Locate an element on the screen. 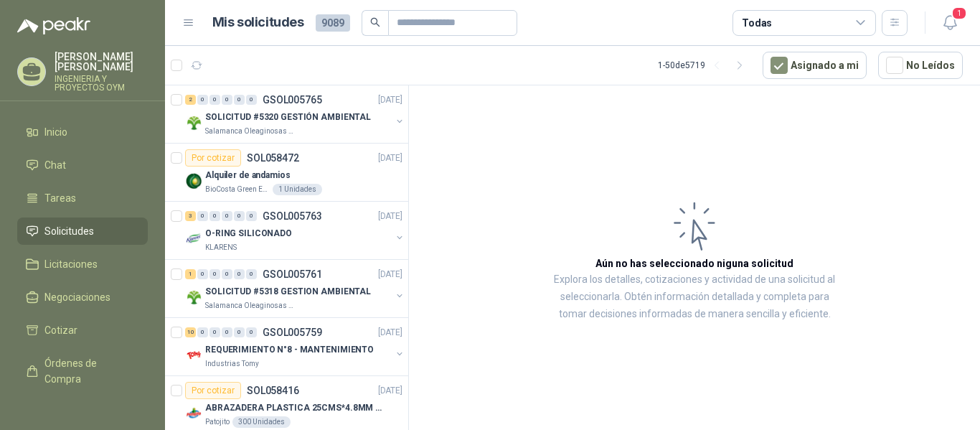 This screenshot has height=430, width=980. span: Órdenes de Compra is located at coordinates (89, 371).